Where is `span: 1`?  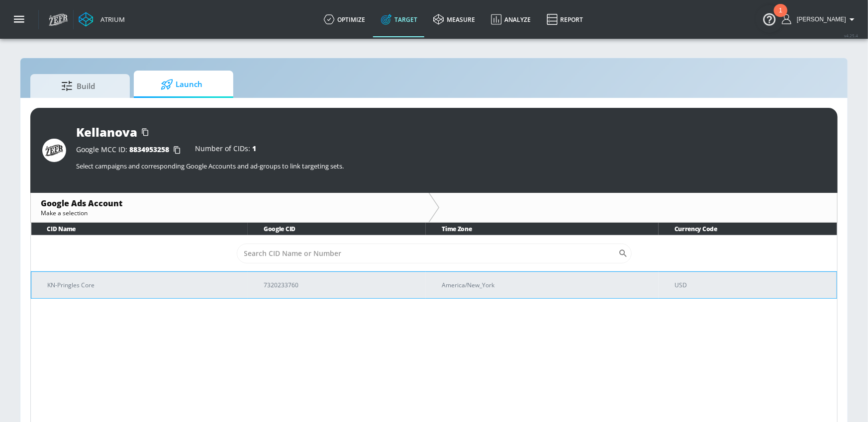
span: 1 is located at coordinates (254, 148).